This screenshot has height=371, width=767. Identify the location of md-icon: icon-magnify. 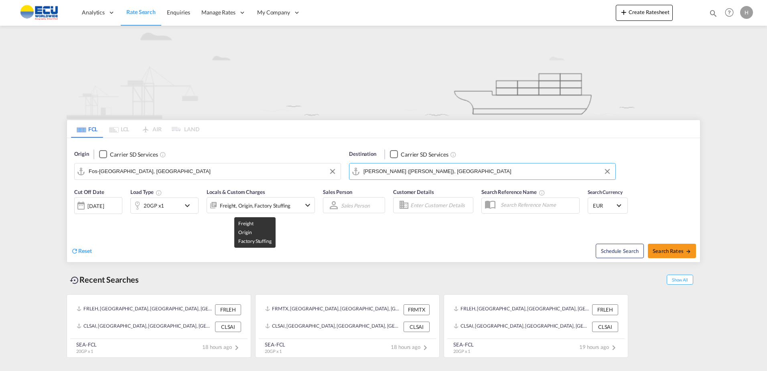
(714, 13).